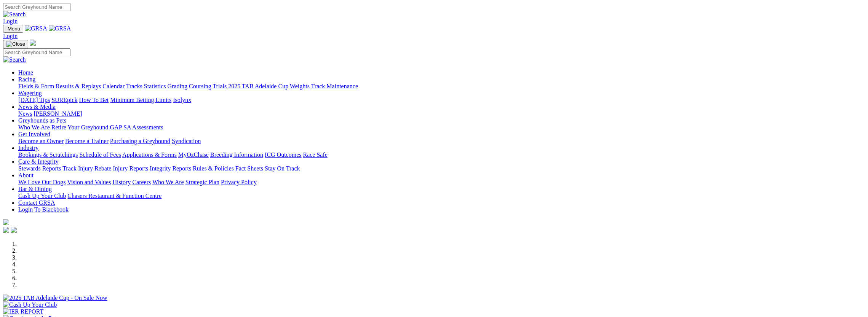  Describe the element at coordinates (26, 72) in the screenshot. I see `a: Home` at that location.